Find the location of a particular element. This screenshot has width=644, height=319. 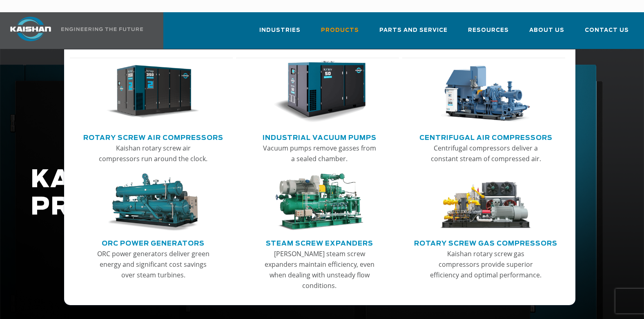

img: thumb-Centrifugal-Air-Compressors is located at coordinates (486, 92).